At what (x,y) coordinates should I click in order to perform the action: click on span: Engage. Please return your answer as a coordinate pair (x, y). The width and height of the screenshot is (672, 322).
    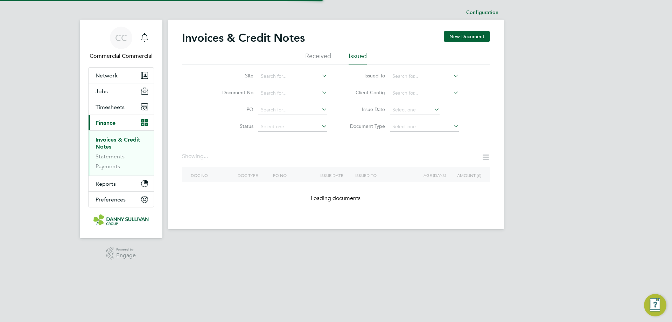
    Looking at the image, I should click on (126, 255).